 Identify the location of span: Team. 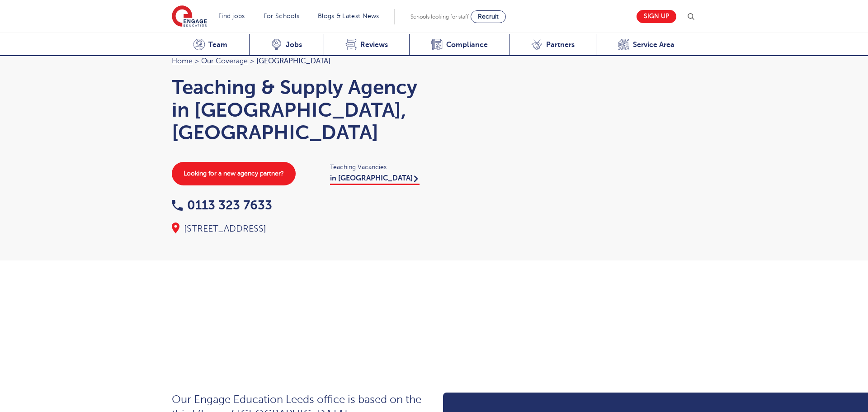
(218, 45).